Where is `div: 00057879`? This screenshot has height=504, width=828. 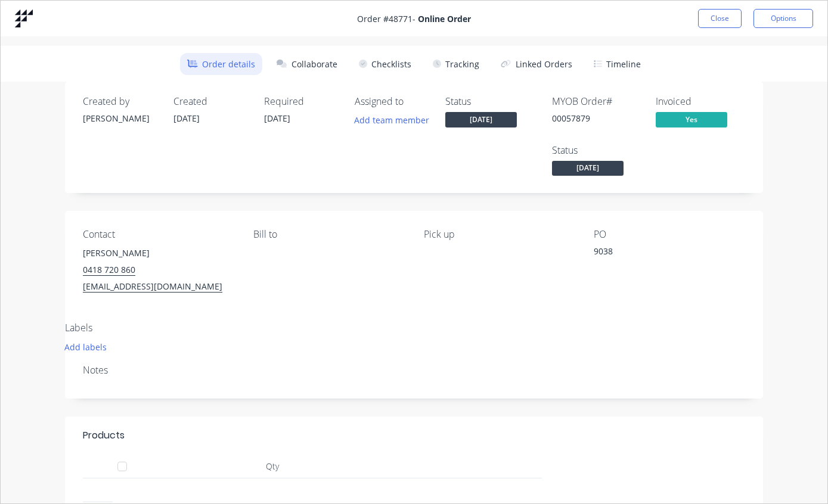 div: 00057879 is located at coordinates (597, 118).